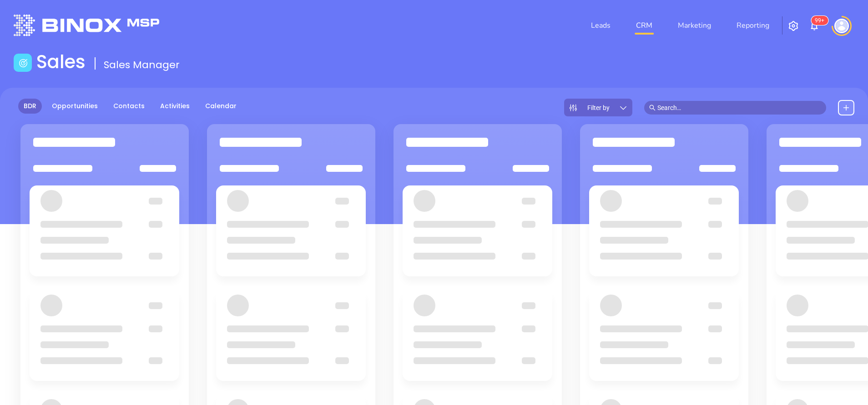  I want to click on sup: 100, so click(819, 21).